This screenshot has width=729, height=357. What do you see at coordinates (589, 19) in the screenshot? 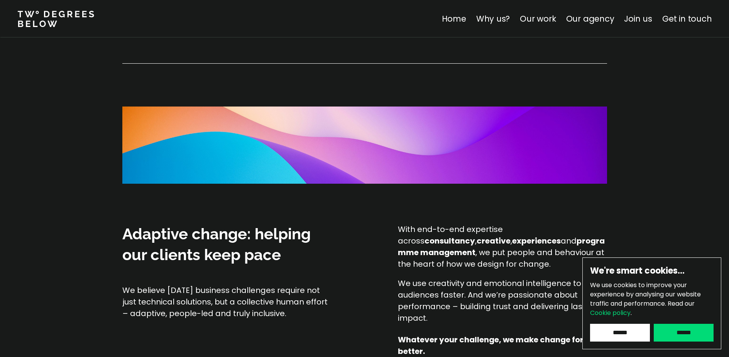
I see `a: Our agency` at bounding box center [589, 19].